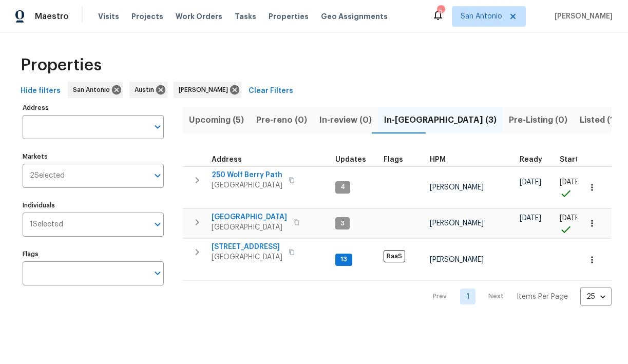  Describe the element at coordinates (538, 120) in the screenshot. I see `span: Pre-Listing (0)` at that location.